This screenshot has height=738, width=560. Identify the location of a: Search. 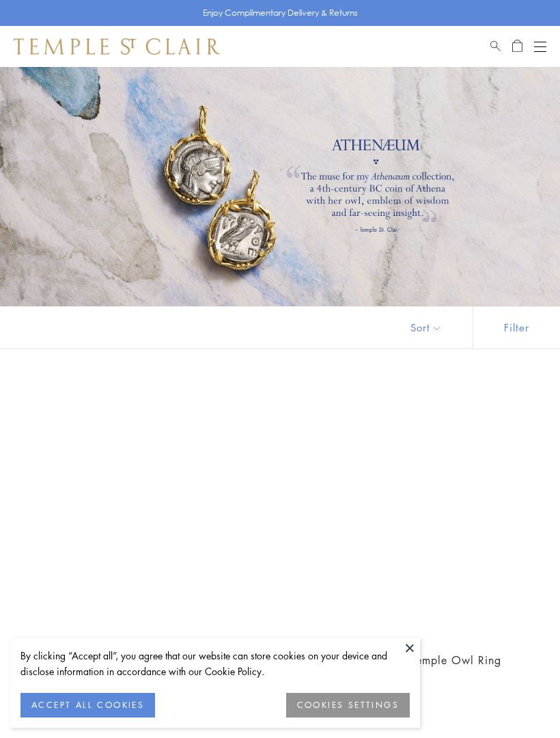
(495, 46).